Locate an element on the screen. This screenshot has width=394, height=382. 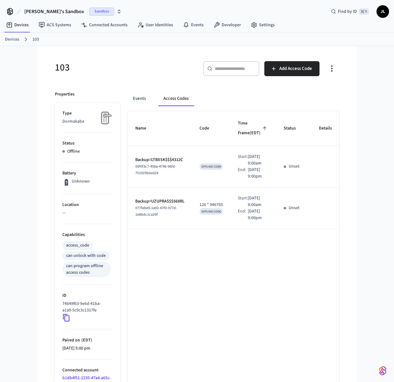
button: JL is located at coordinates (383, 12).